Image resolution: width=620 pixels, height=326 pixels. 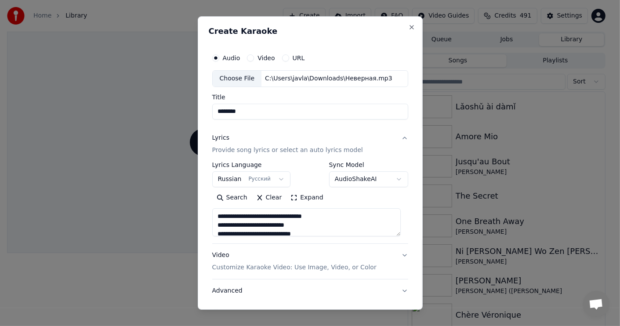 What do you see at coordinates (237, 79) in the screenshot?
I see `div: Choose File` at bounding box center [237, 79].